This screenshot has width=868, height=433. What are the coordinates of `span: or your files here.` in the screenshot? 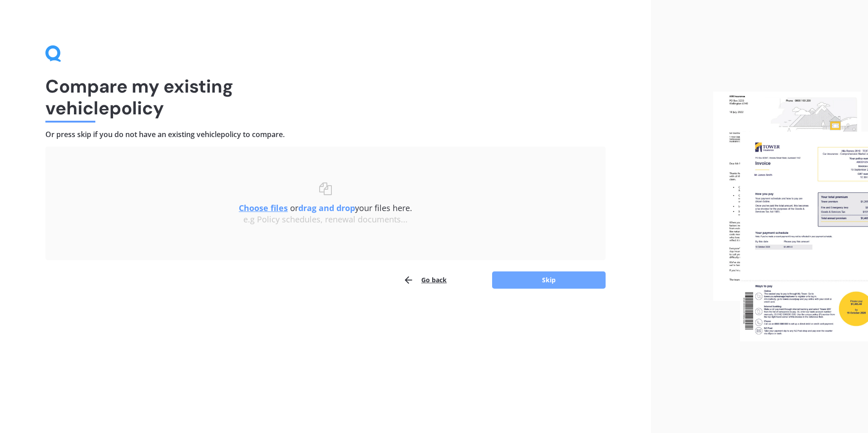 It's located at (325, 208).